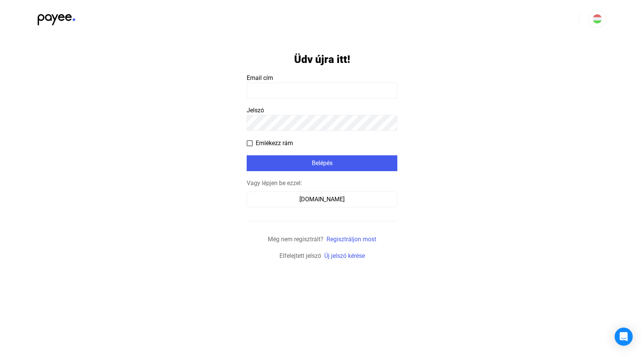 Image resolution: width=644 pixels, height=357 pixels. What do you see at coordinates (296, 239) in the screenshot?
I see `span: Még nem regisztrált?` at bounding box center [296, 239].